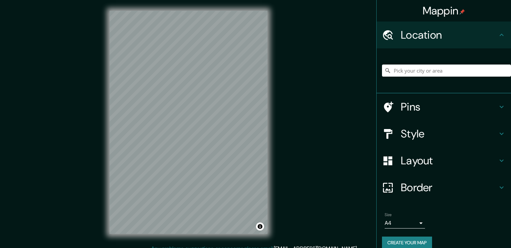 Image resolution: width=511 pixels, height=248 pixels. Describe the element at coordinates (444, 134) in the screenshot. I see `div: Style` at that location.